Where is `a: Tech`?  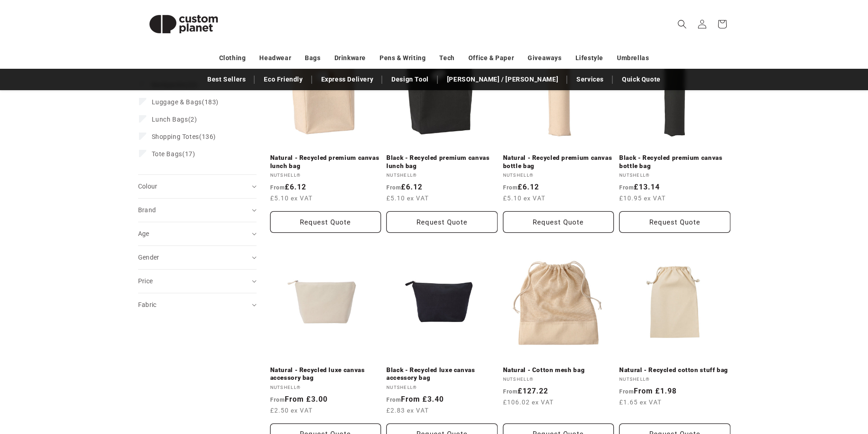 a: Tech is located at coordinates (446, 58).